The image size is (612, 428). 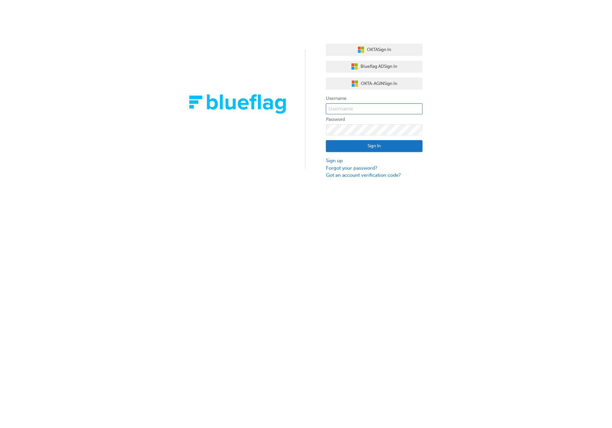 I want to click on button: OKTA-AGINSign In, so click(x=375, y=84).